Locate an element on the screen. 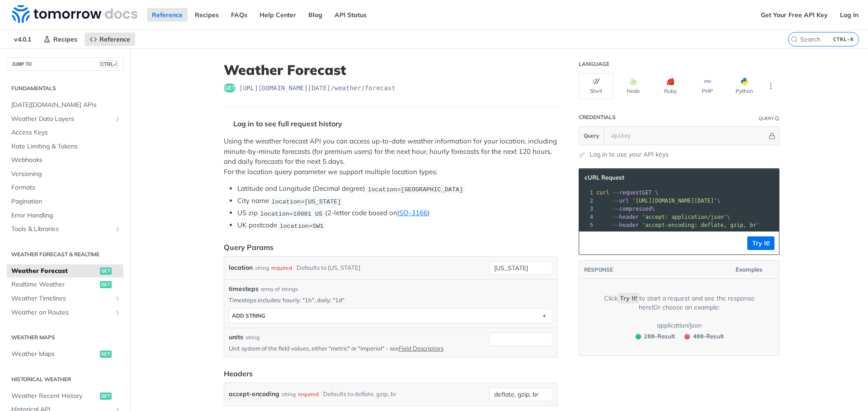  li: Latitude and Longitude (Decimal degree) is located at coordinates (397, 188).